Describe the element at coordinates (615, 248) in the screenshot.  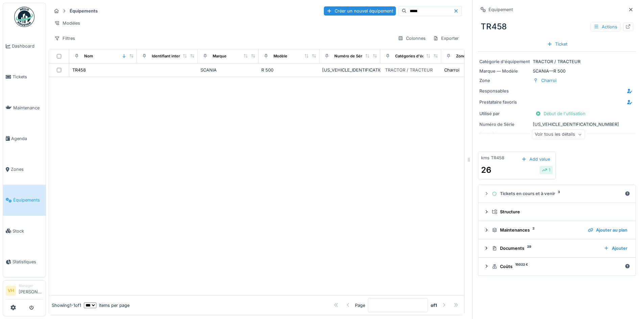
I see `div: Ajouter` at that location.